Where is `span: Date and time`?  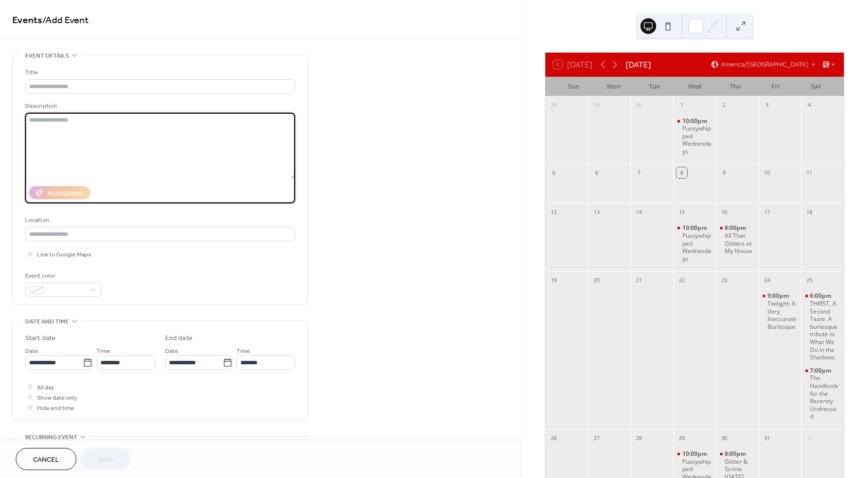
span: Date and time is located at coordinates (47, 322).